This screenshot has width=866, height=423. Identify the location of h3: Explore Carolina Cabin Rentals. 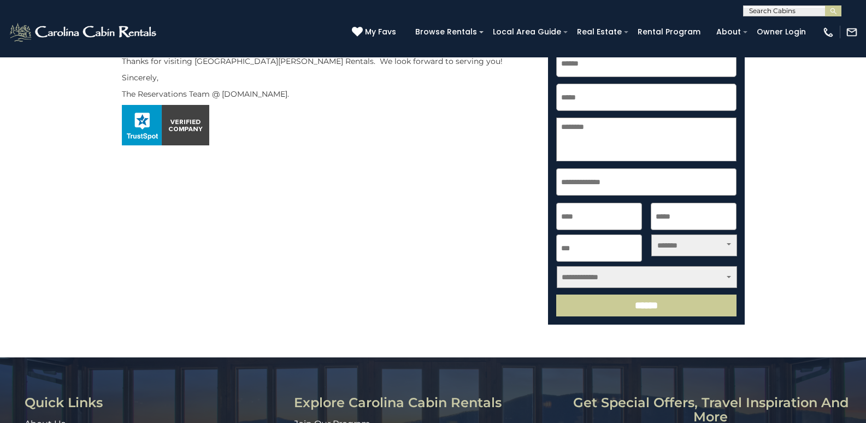
(428, 403).